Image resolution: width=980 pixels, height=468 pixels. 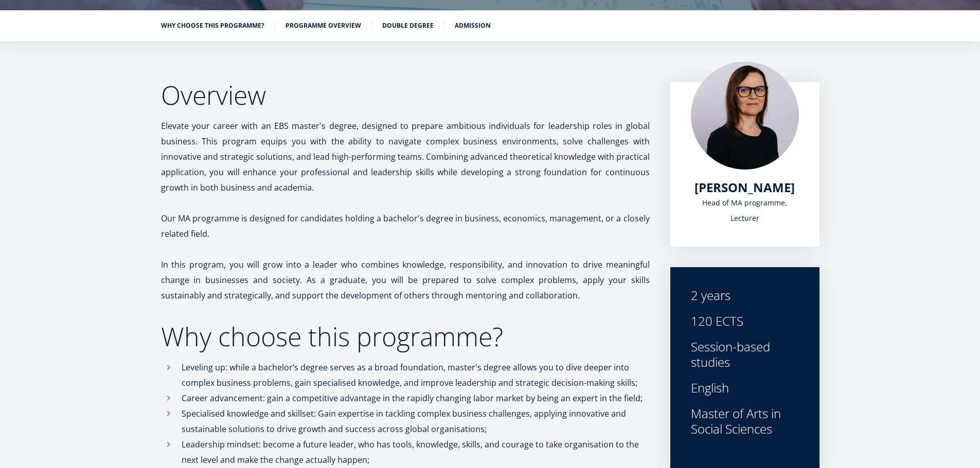 What do you see at coordinates (416, 452) in the screenshot?
I see `p: Leadership mindset: become a future leader, who has tools, knowledge, skills, and courage to take...` at bounding box center [416, 452].